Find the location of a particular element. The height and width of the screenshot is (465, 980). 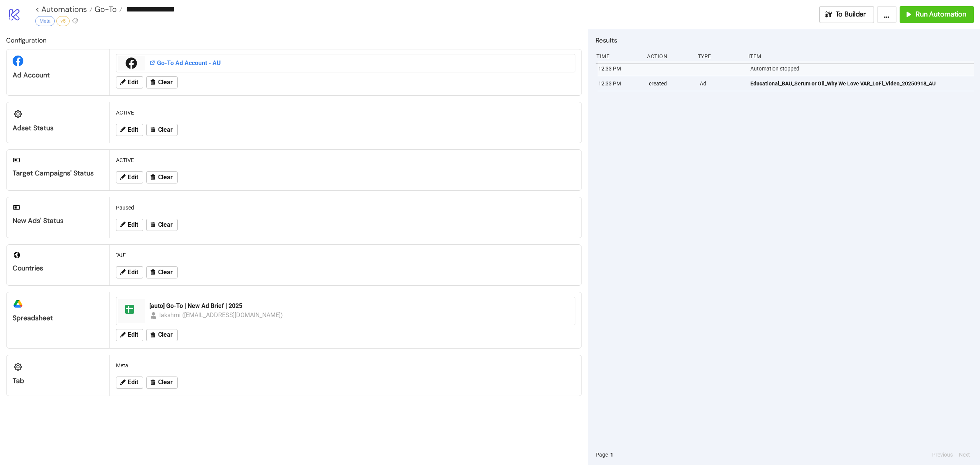

div: Spreadsheet is located at coordinates (58, 318).